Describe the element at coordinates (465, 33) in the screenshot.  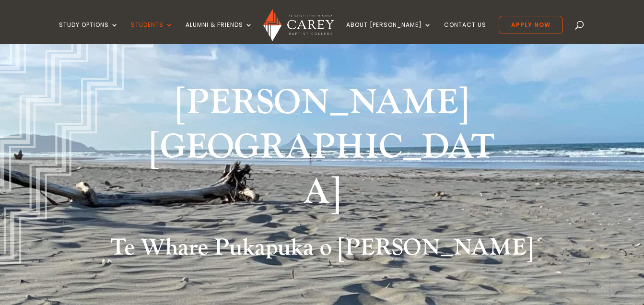
I see `a: Contact Us` at that location.